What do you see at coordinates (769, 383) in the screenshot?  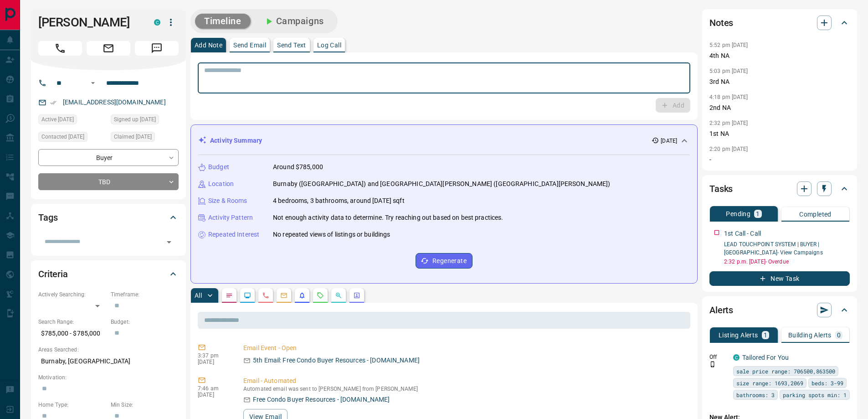 I see `span: size range: 1693,2069` at bounding box center [769, 383].